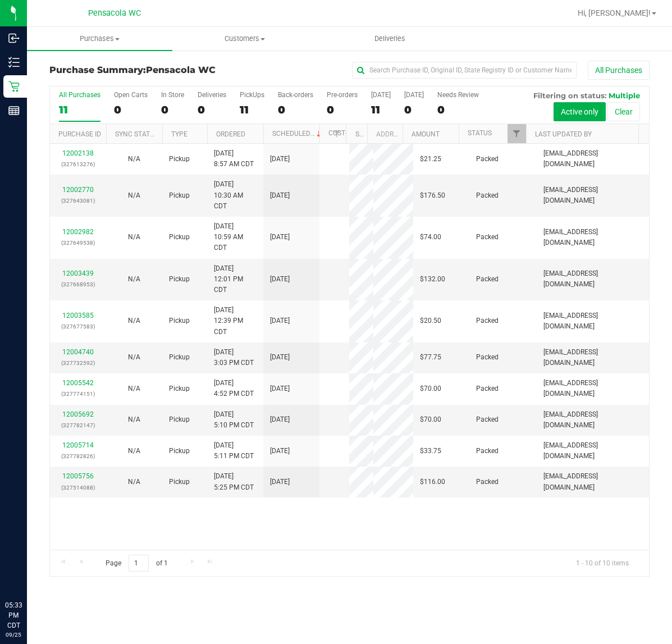 The width and height of the screenshot is (672, 644). I want to click on a: Filter, so click(336, 133).